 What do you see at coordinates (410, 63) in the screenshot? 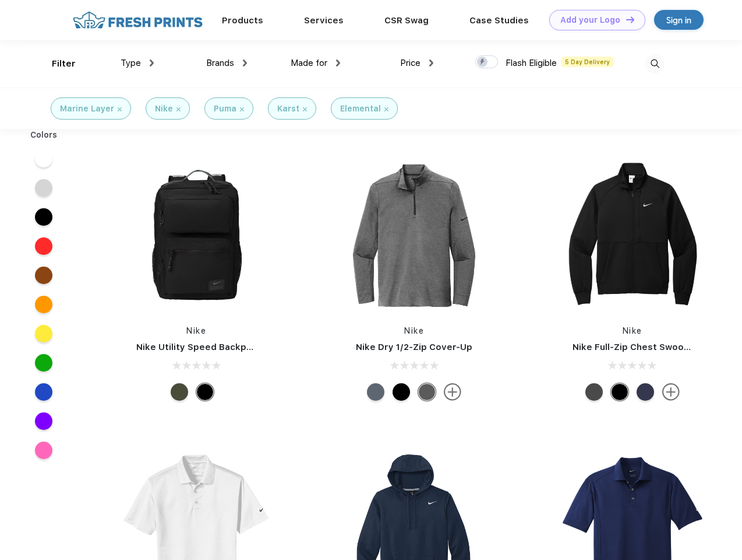
I see `span: Price` at bounding box center [410, 63].